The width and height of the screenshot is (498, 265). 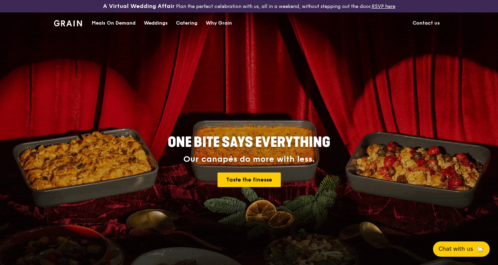 I want to click on a: Weddings, so click(x=156, y=23).